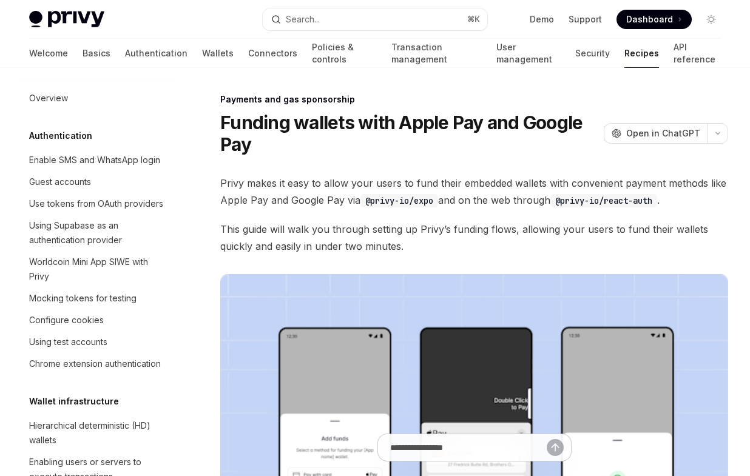  I want to click on div: Guest accounts, so click(60, 182).